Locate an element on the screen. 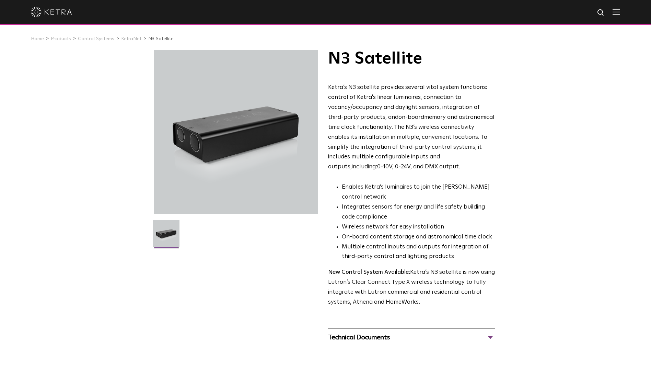 Image resolution: width=651 pixels, height=369 pixels. a: Home is located at coordinates (37, 39).